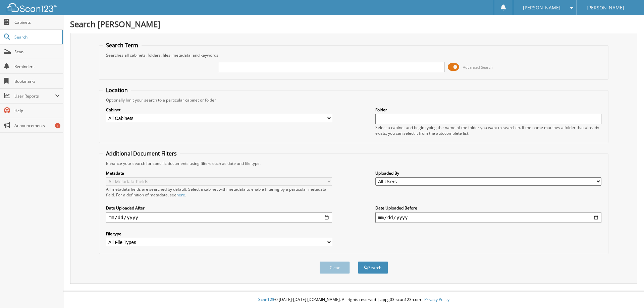 The width and height of the screenshot is (644, 308). What do you see at coordinates (37, 111) in the screenshot?
I see `span: Help` at bounding box center [37, 111].